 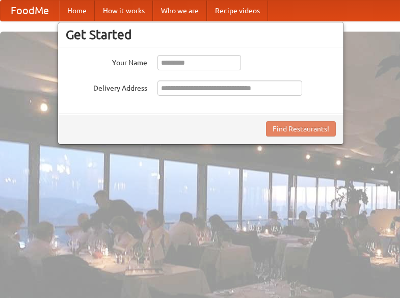 I want to click on a: Who we are, so click(x=180, y=11).